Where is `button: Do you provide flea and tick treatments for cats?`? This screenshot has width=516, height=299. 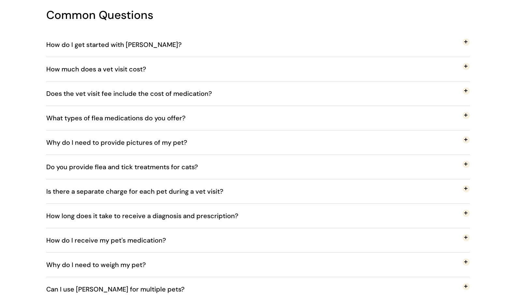
button: Do you provide flea and tick treatments for cats? is located at coordinates (258, 167).